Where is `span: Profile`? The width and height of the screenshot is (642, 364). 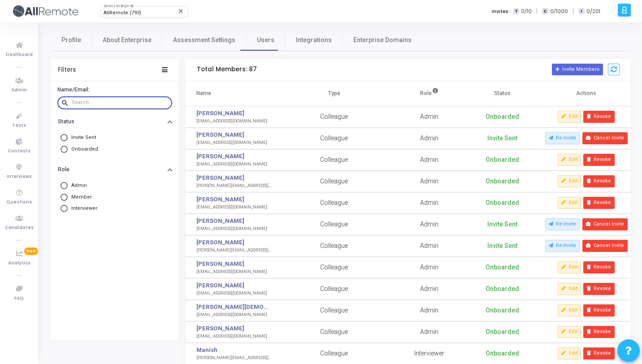 span: Profile is located at coordinates (71, 40).